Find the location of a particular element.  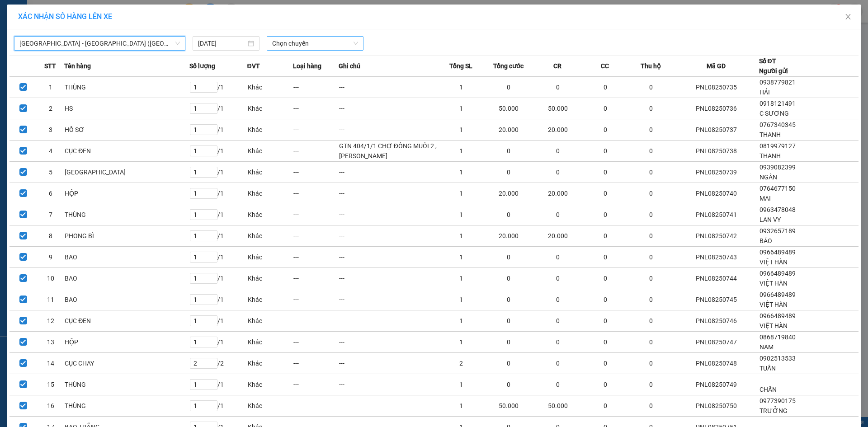

td: 6 is located at coordinates (51, 193).